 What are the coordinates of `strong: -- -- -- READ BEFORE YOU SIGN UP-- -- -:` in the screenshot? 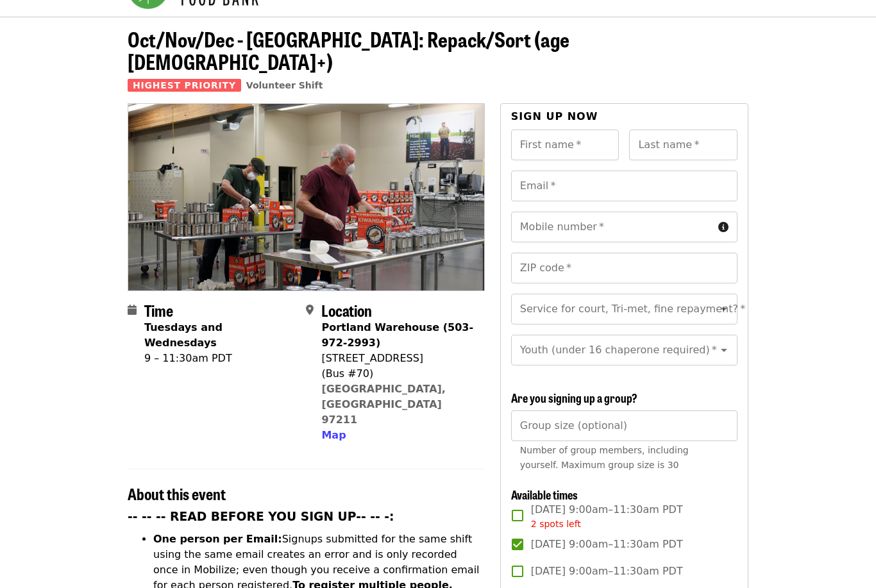 It's located at (261, 517).